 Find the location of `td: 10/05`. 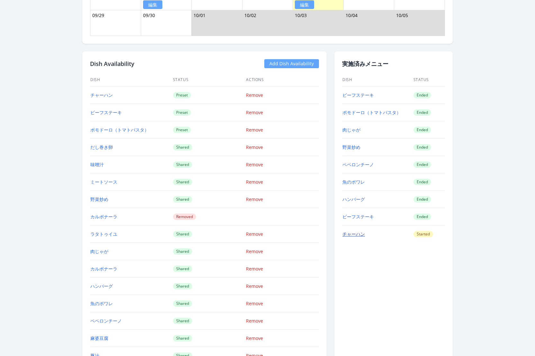

td: 10/05 is located at coordinates (420, 23).